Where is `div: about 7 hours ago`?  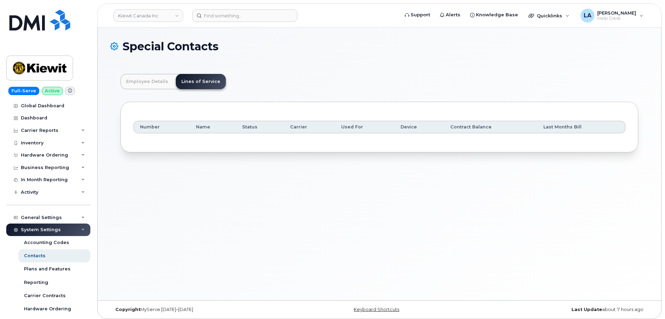 div: about 7 hours ago is located at coordinates (559, 310).